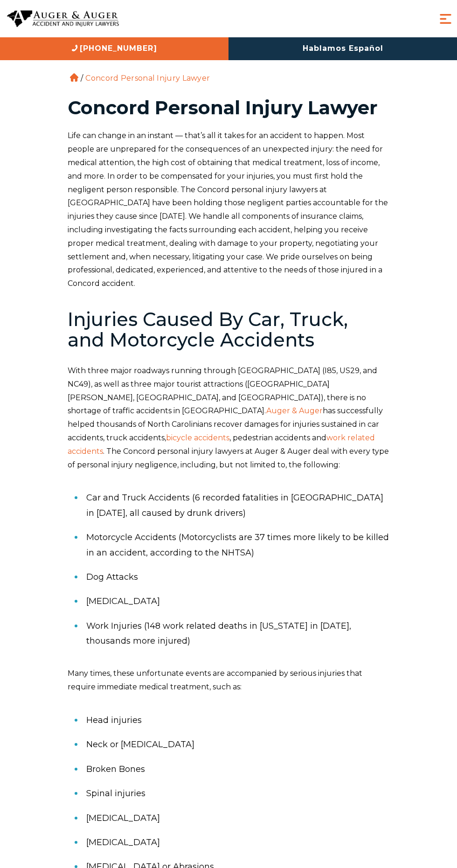 This screenshot has height=868, width=457. Describe the element at coordinates (295, 410) in the screenshot. I see `a: Auger & Auger` at that location.